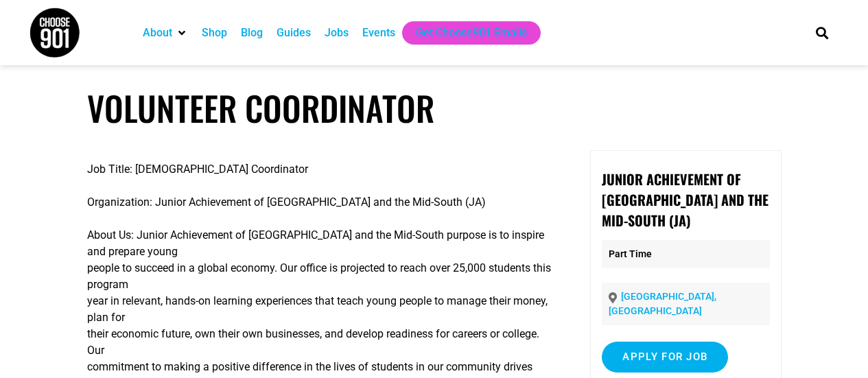  I want to click on a: Guides, so click(294, 33).